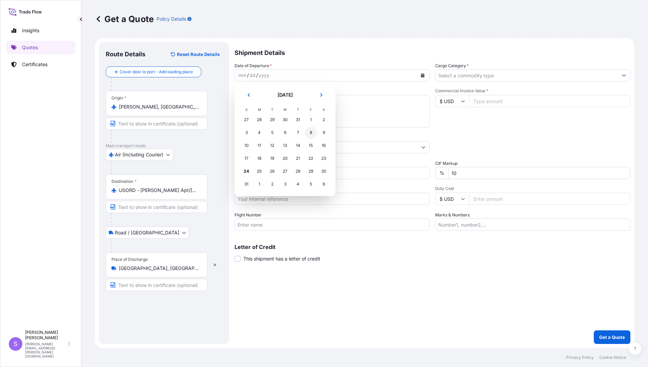 The width and height of the screenshot is (648, 367). Describe the element at coordinates (311, 158) in the screenshot. I see `div: Friday, August 22, 2025` at that location.